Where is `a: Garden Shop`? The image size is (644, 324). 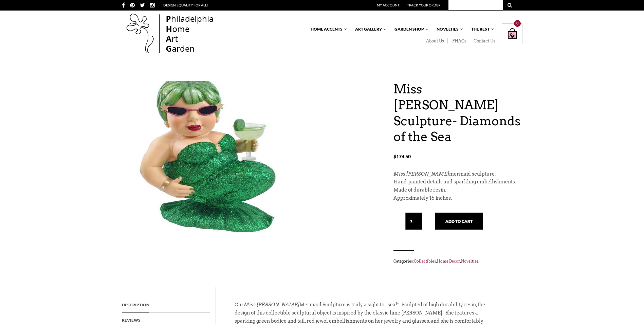
a: Garden Shop is located at coordinates (410, 29).